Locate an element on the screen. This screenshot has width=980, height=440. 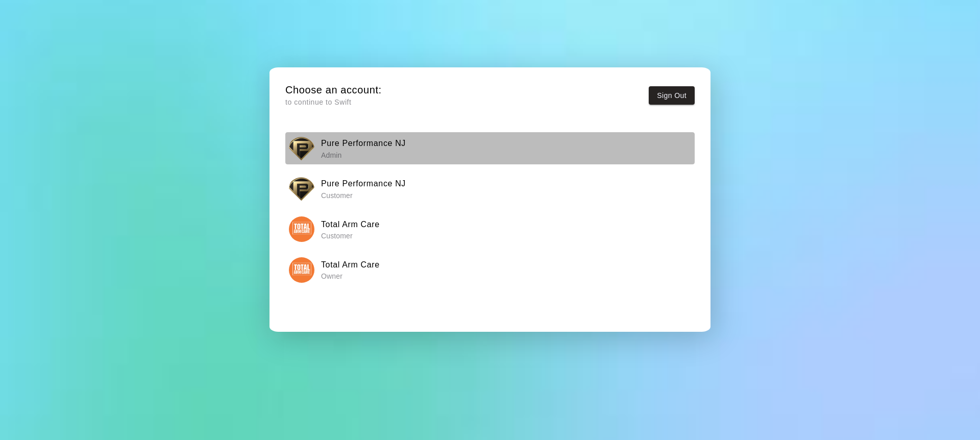
button: Total Arm CareTotal Arm Care Customer is located at coordinates (490, 229).